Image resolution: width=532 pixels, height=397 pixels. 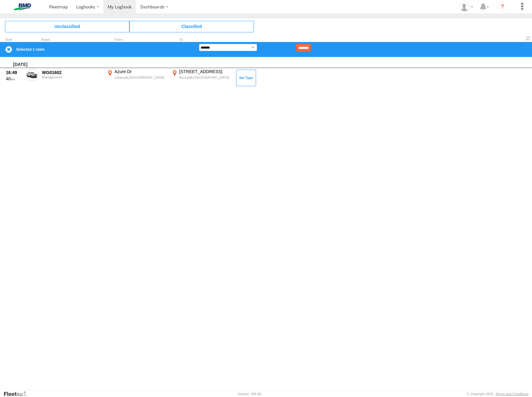 What do you see at coordinates (23, 7) in the screenshot?
I see `img: bmd-logo.svg` at bounding box center [23, 7].